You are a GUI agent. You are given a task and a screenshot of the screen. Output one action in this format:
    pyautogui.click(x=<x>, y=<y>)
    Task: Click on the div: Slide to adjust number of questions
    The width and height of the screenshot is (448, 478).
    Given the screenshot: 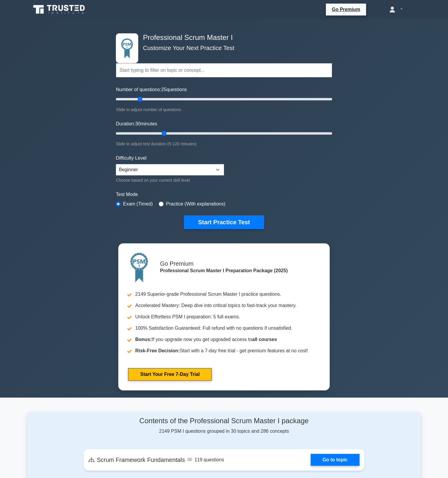 What is the action you would take?
    pyautogui.click(x=224, y=110)
    